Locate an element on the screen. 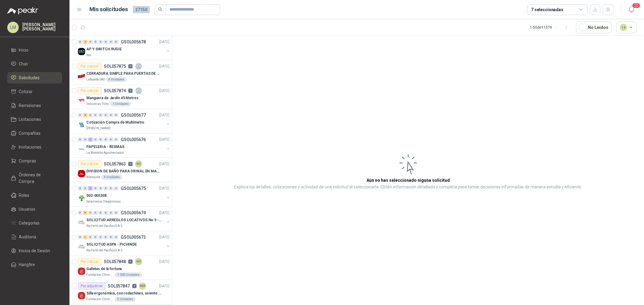  p: GSOL005676 is located at coordinates (133, 139).